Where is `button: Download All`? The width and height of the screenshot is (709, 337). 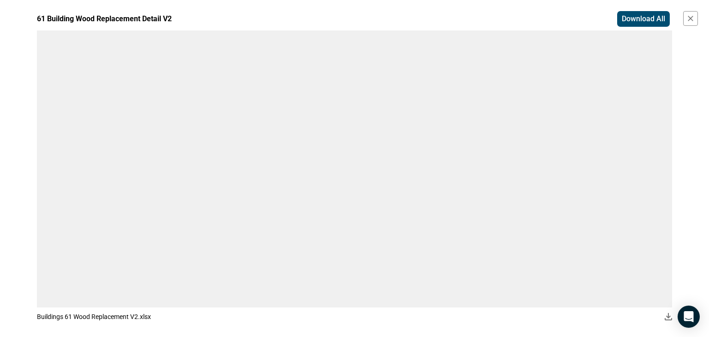 button: Download All is located at coordinates (643, 19).